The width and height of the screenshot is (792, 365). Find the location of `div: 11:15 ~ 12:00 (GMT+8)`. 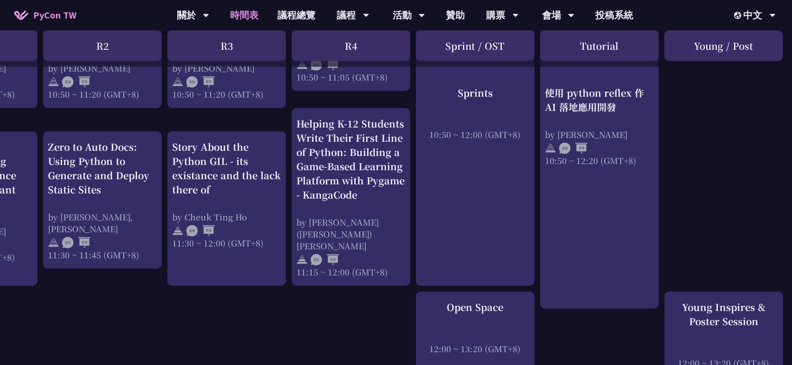

div: 11:15 ~ 12:00 (GMT+8) is located at coordinates (351, 272).